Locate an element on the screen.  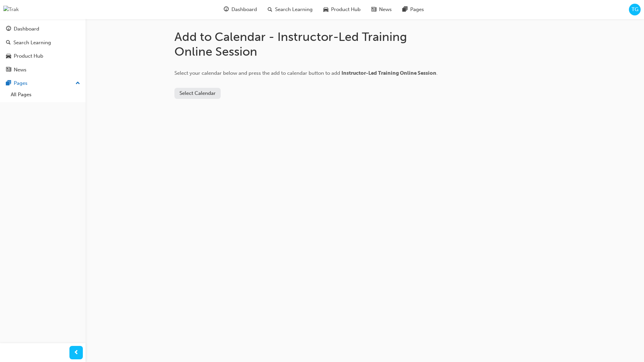
span: Product Hub is located at coordinates (346, 10).